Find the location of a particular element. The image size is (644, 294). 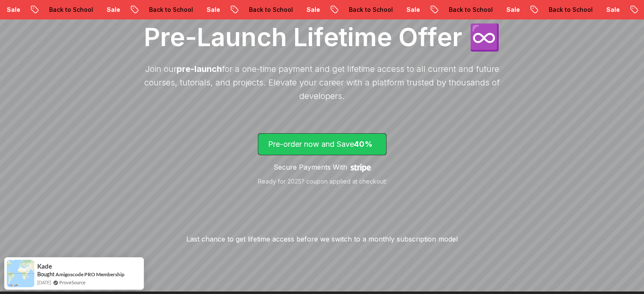

span: pre-launch is located at coordinates (199, 69).